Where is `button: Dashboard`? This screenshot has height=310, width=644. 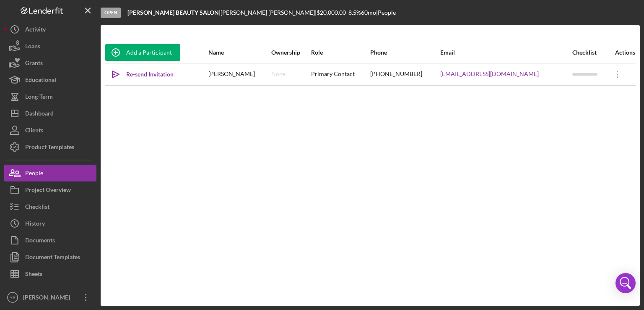 button: Dashboard is located at coordinates (50, 113).